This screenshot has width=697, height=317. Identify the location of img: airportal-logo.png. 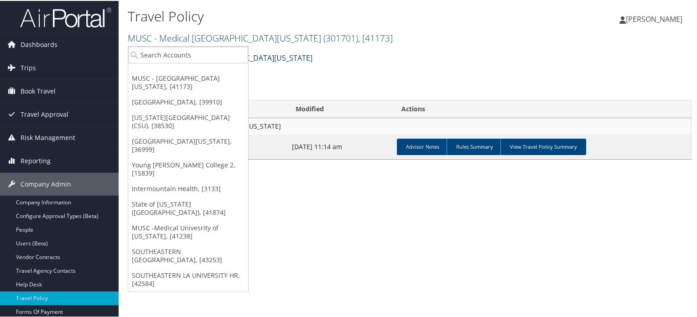
(66, 16).